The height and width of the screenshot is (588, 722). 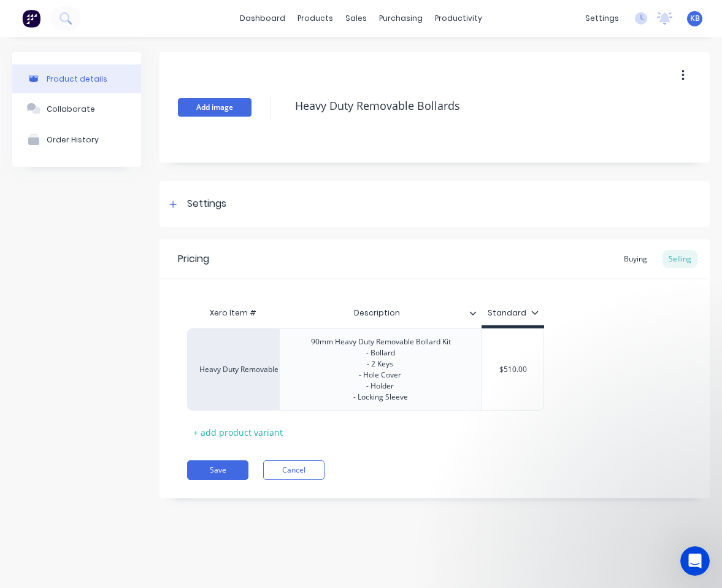 I want to click on button: Product details, so click(x=77, y=78).